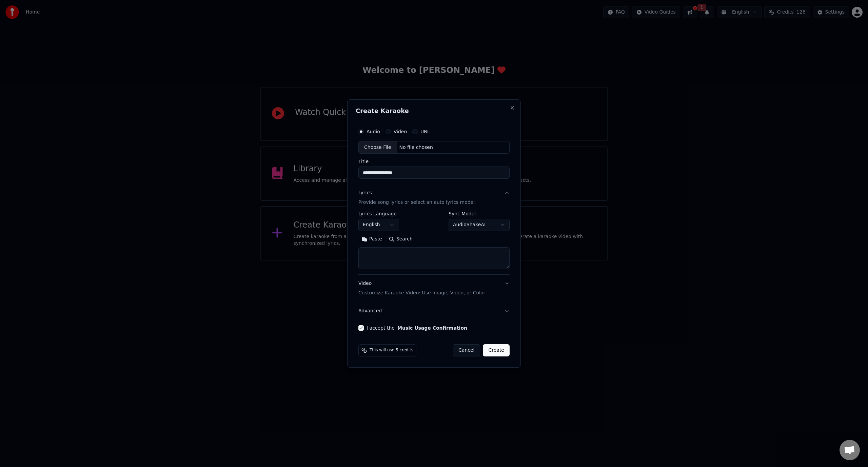 Image resolution: width=868 pixels, height=467 pixels. Describe the element at coordinates (391, 350) in the screenshot. I see `span: This will use 5 credits` at that location.